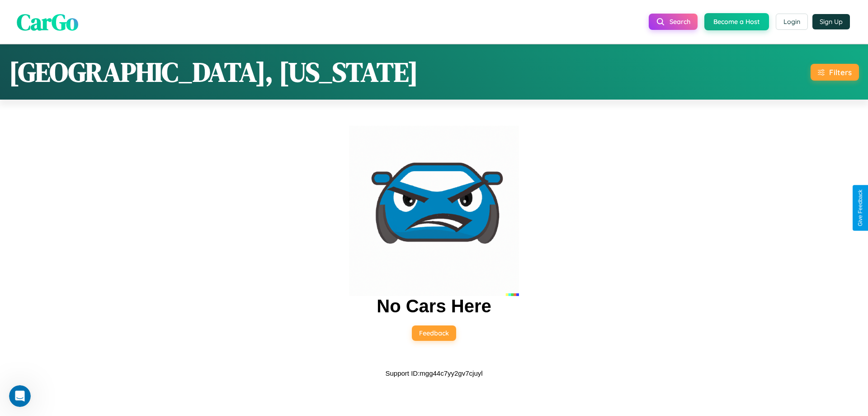 This screenshot has height=416, width=868. What do you see at coordinates (434, 372) in the screenshot?
I see `p: Support ID: mgg44c7yy2gv7cjuyl` at bounding box center [434, 372].